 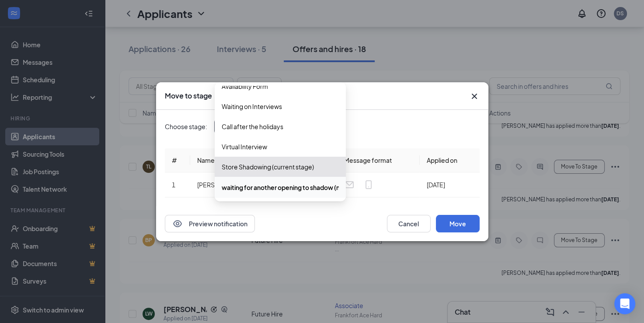 What do you see at coordinates (188, 96) in the screenshot?
I see `h3: Move to stage` at bounding box center [188, 96].